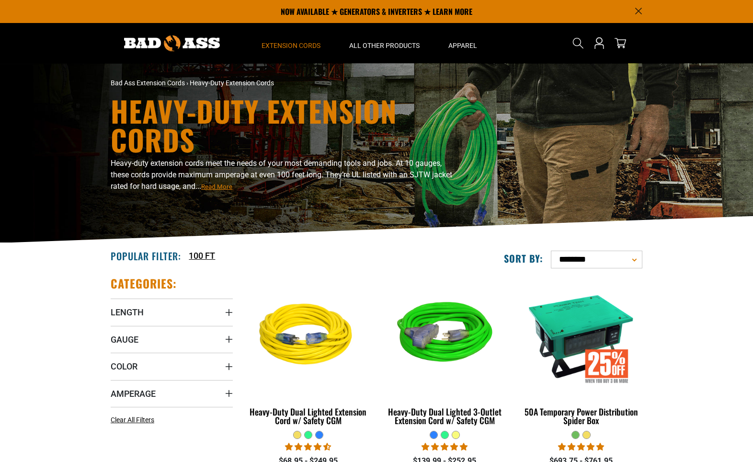 Image resolution: width=753 pixels, height=462 pixels. I want to click on h2: Categories:, so click(144, 283).